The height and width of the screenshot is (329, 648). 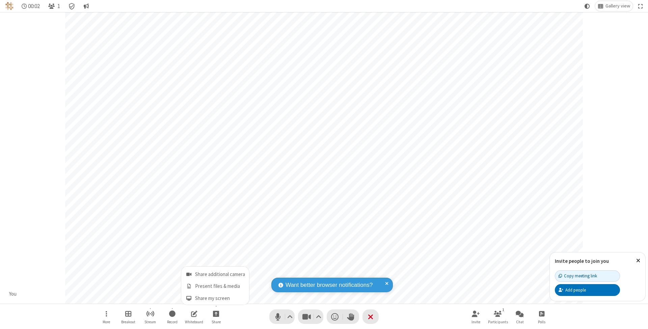 What do you see at coordinates (520, 322) in the screenshot?
I see `span: Chat` at bounding box center [520, 322].